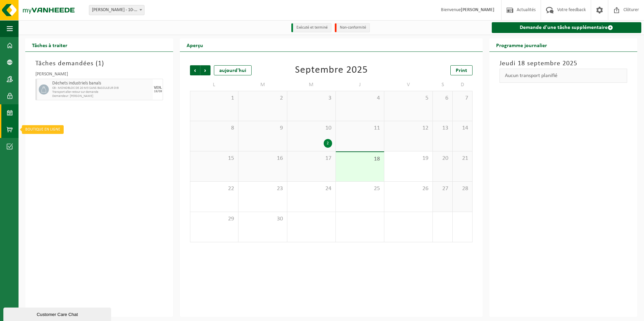  I want to click on div: aujourd'hui, so click(233, 71).